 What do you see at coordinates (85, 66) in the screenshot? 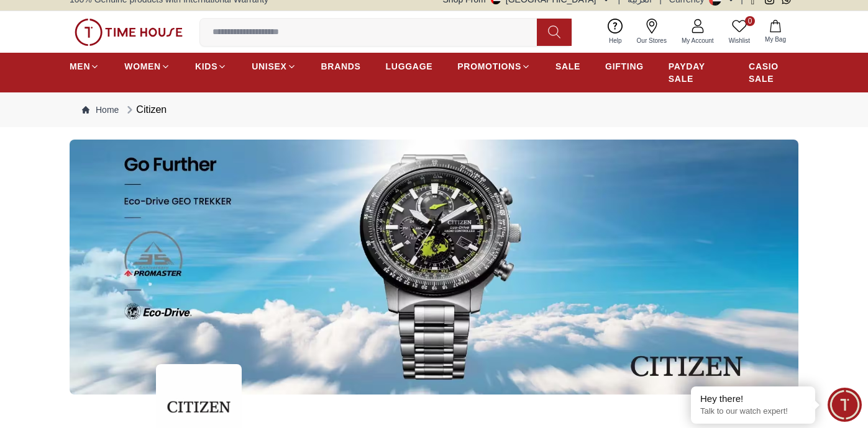
I see `a: MEN` at bounding box center [85, 66].